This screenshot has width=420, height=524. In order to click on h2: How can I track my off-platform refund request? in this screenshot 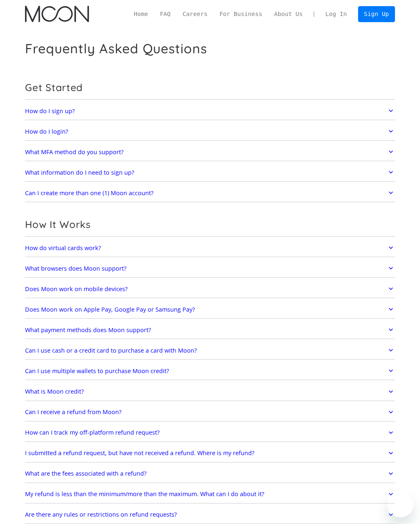, I will do `click(92, 432)`.